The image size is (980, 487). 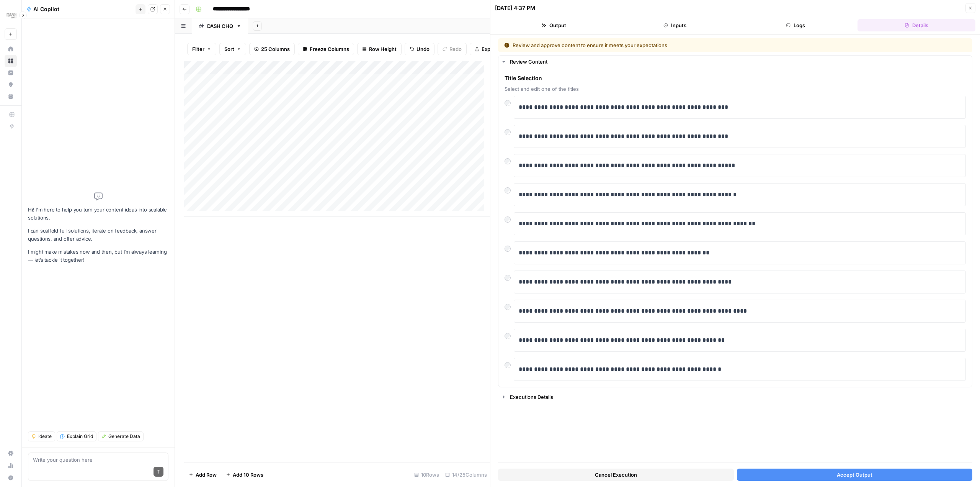 What do you see at coordinates (616, 475) in the screenshot?
I see `button: Cancel Execution` at bounding box center [616, 475].